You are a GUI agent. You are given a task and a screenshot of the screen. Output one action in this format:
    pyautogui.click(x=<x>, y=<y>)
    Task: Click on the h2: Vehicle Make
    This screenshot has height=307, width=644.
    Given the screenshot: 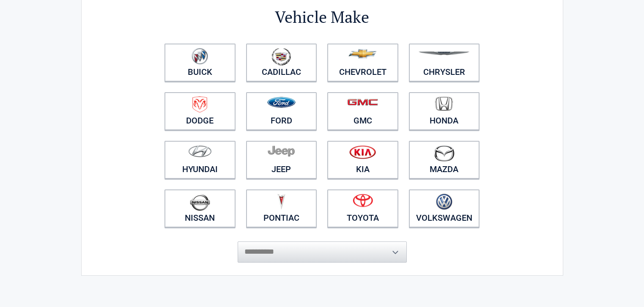 What is the action you would take?
    pyautogui.click(x=322, y=17)
    